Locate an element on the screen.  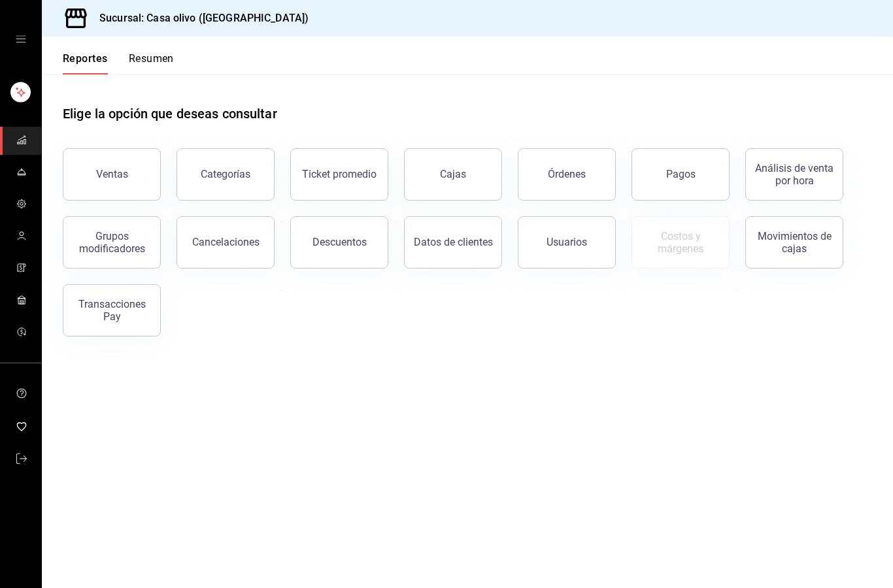
div: Cajas is located at coordinates (453, 175).